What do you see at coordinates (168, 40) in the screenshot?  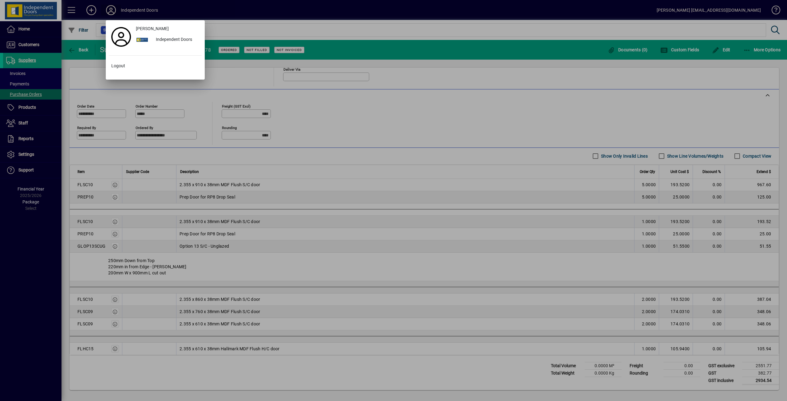 I see `button: Independent Doors` at bounding box center [168, 40].